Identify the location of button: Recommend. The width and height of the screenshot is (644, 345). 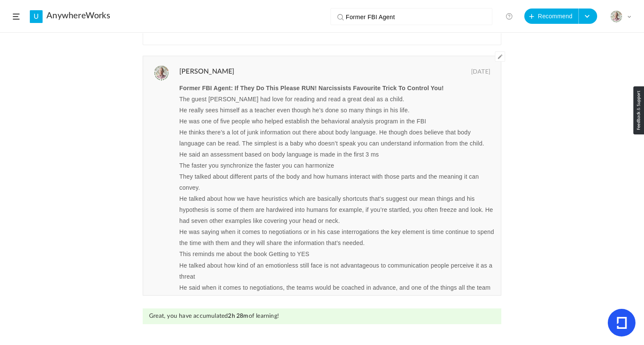
(552, 16).